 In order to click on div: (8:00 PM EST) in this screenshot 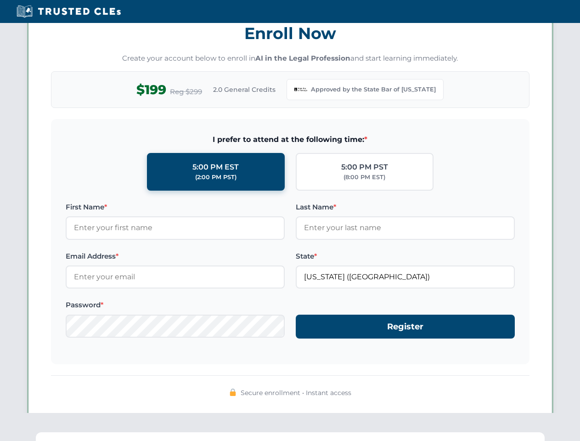, I will do `click(364, 177)`.